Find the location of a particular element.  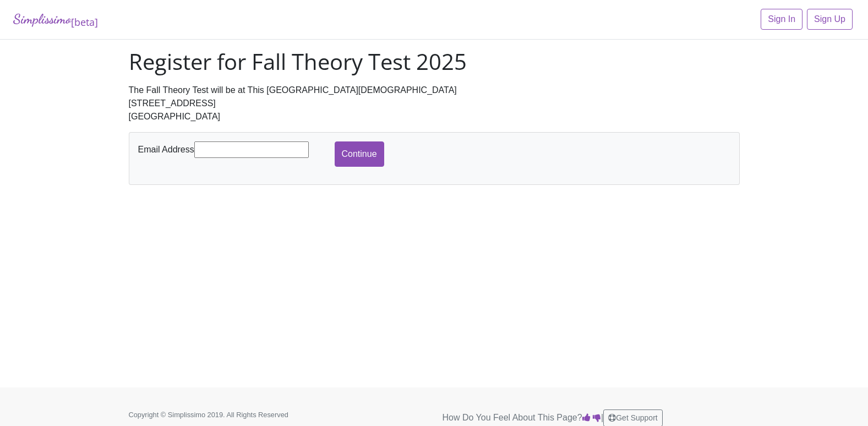

h1: Register for Fall Theory Test 2025 is located at coordinates (435, 61).